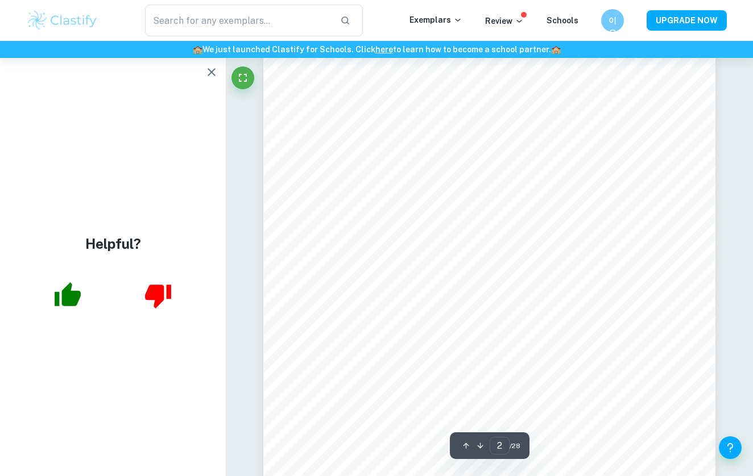  I want to click on h6: We just launched Clastify for Schools. Click to learn how to become a school partner., so click(376, 49).